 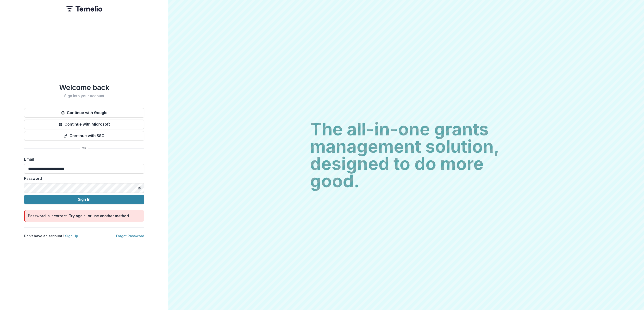 I want to click on p: Don't have an account?, so click(x=51, y=236).